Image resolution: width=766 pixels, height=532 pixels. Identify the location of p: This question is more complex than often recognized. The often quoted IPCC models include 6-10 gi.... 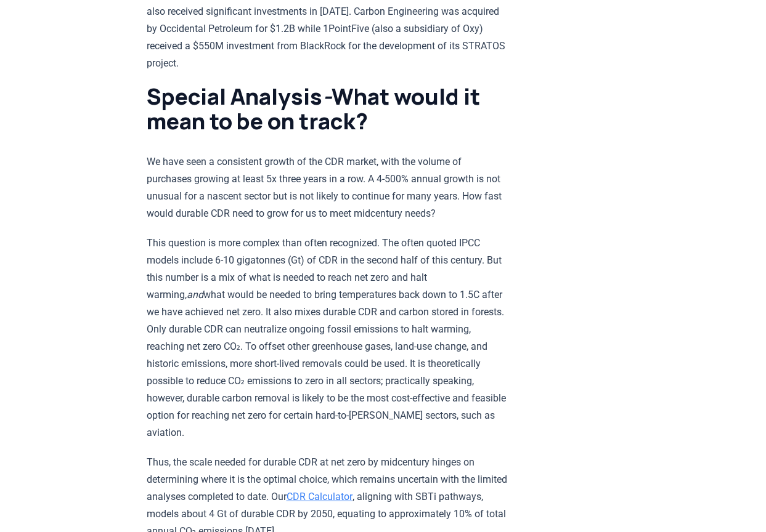
(327, 338).